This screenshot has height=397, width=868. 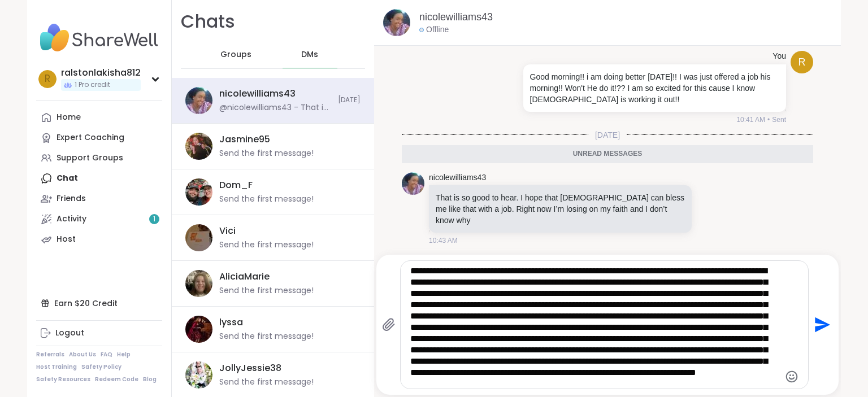 I want to click on span: DMs, so click(x=310, y=55).